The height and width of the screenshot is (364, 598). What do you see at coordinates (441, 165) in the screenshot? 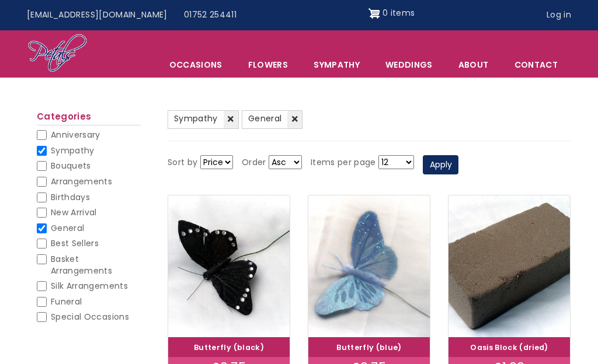
I see `button: Apply` at bounding box center [441, 165].